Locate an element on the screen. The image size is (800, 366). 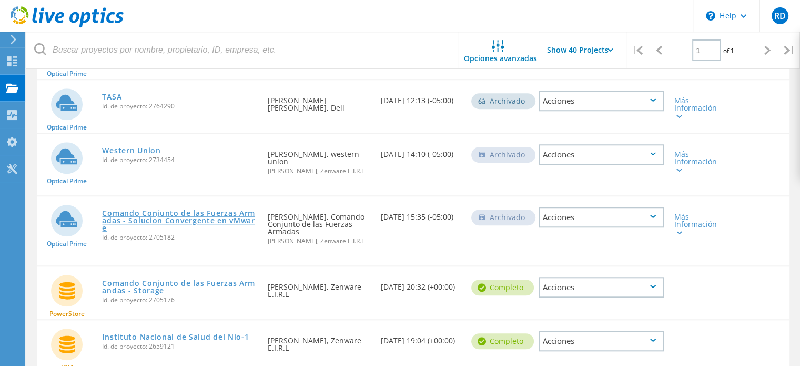
a: Instituto Nacional de Salud del Nio-1 is located at coordinates (175, 337).